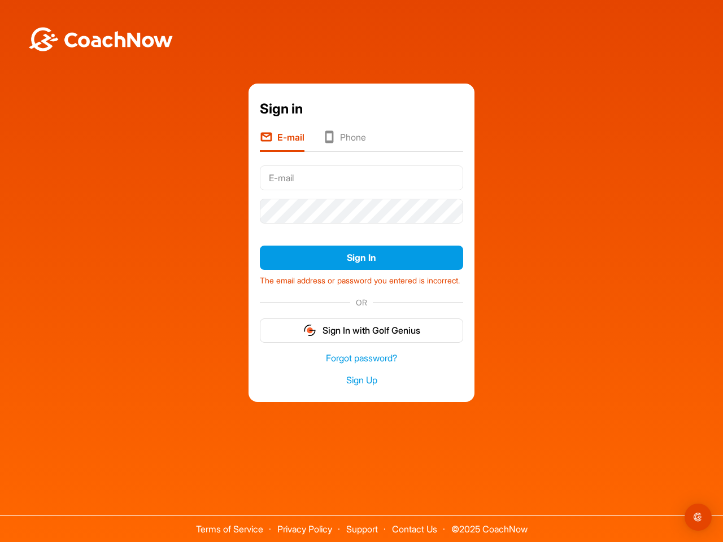 Image resolution: width=723 pixels, height=542 pixels. I want to click on div: Open Intercom Messenger, so click(698, 517).